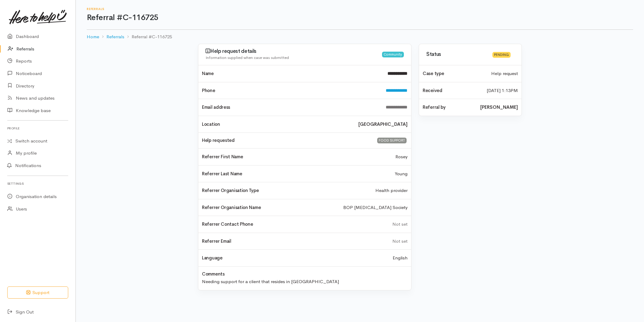 This screenshot has height=322, width=644. I want to click on span: Referrer Organisation Type, so click(230, 190).